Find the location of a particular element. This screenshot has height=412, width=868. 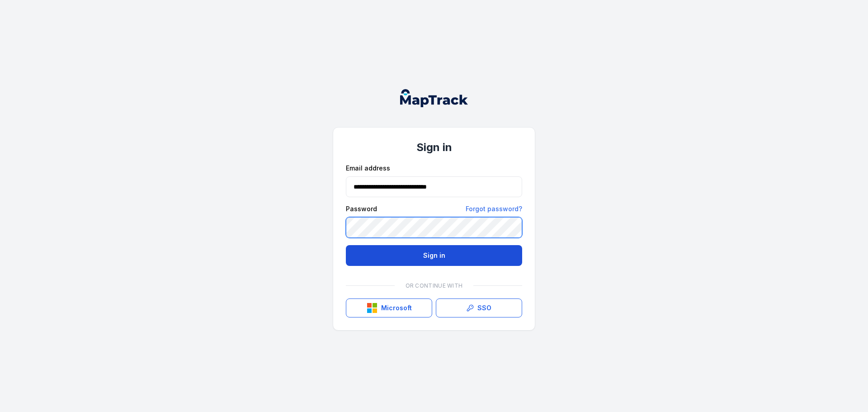

button: Sign in is located at coordinates (434, 255).